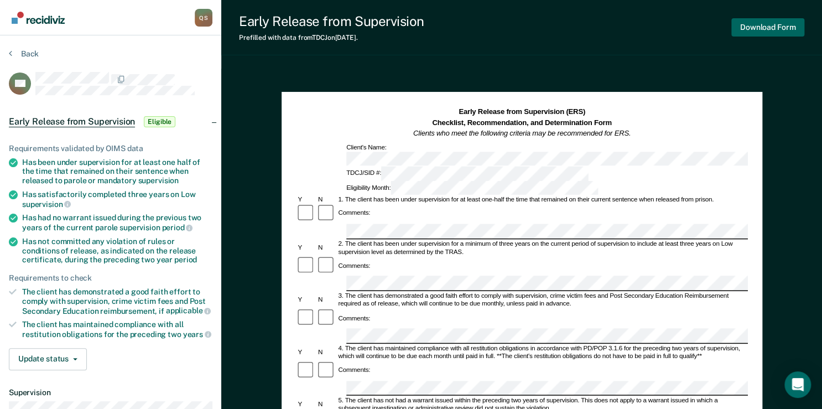  What do you see at coordinates (522, 111) in the screenshot?
I see `strong: Early Release from Supervision (ERS)` at bounding box center [522, 111].